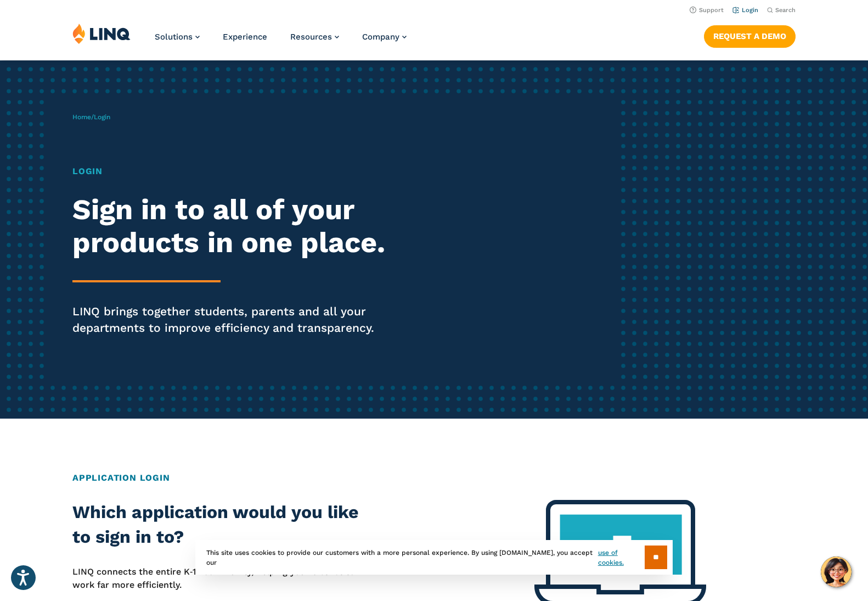  What do you see at coordinates (102, 117) in the screenshot?
I see `span: Login` at bounding box center [102, 117].